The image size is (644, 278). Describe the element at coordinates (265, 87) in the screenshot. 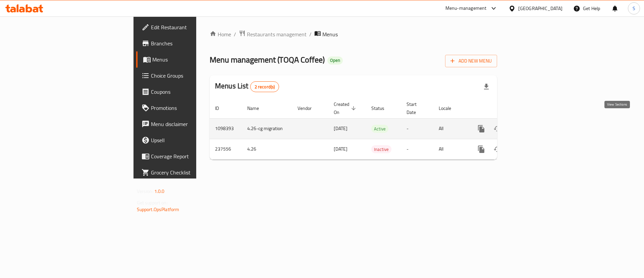

I see `span: 2 record(s)` at that location.